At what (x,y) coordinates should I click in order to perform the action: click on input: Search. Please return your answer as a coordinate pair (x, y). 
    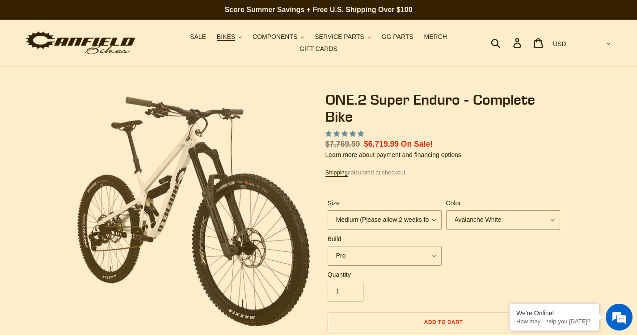
    Looking at the image, I should click on (507, 43).